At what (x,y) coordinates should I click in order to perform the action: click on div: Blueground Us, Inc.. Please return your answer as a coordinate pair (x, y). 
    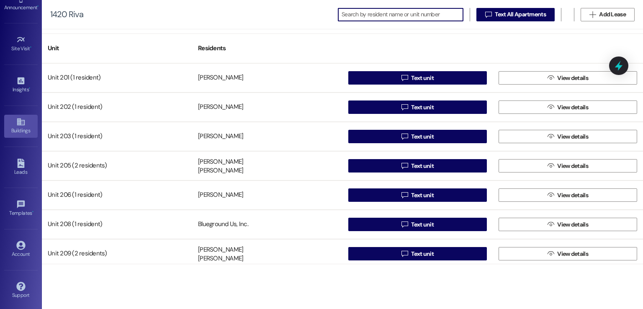
    Looking at the image, I should click on (223, 224).